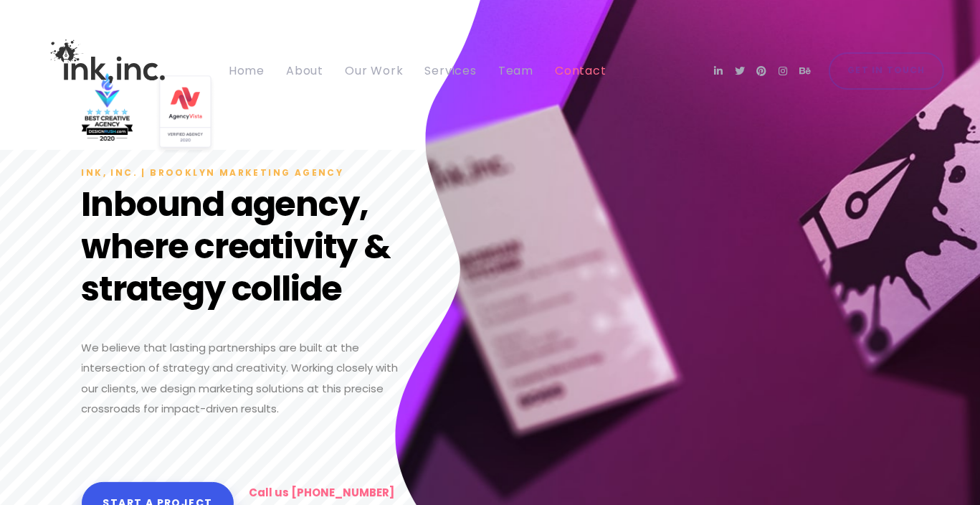 This screenshot has width=980, height=505. I want to click on span: Our Work, so click(373, 70).